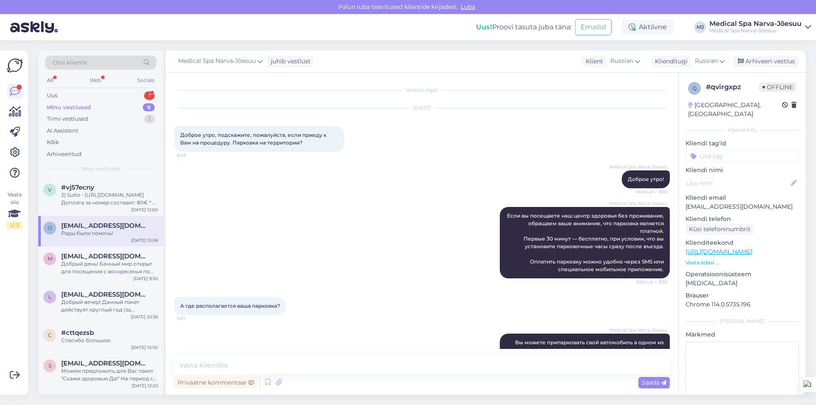  I want to click on span: 9:57, so click(193, 318).